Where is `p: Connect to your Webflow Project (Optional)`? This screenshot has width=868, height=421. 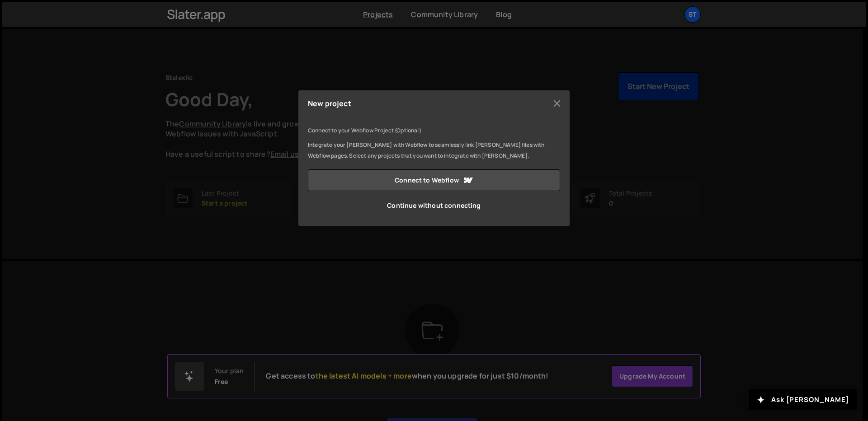 p: Connect to your Webflow Project (Optional) is located at coordinates (434, 130).